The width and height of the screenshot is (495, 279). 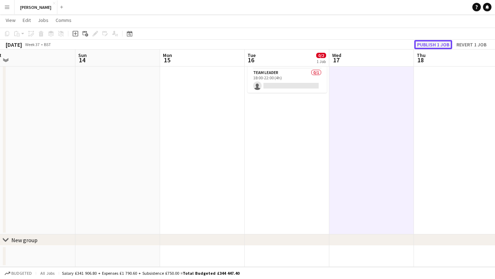 I want to click on span: Wed, so click(x=336, y=55).